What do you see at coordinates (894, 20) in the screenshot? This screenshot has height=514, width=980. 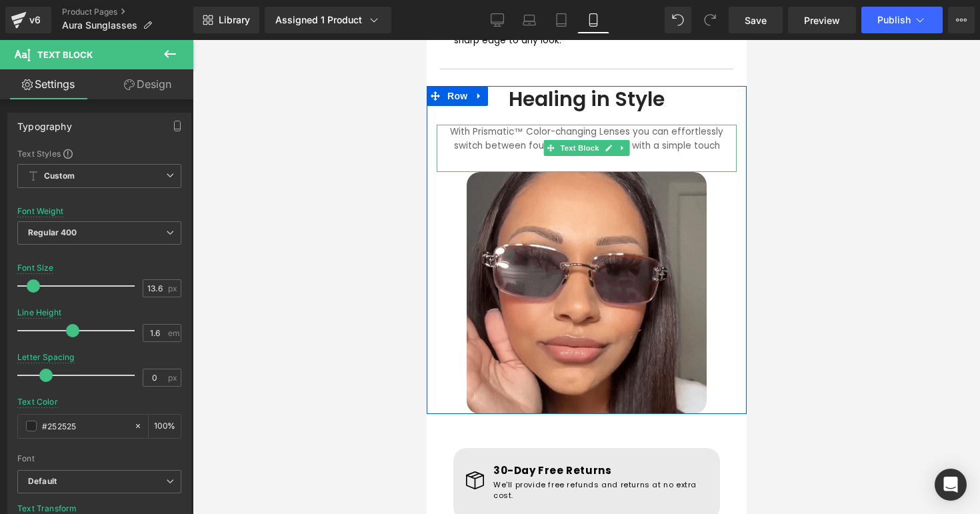 I see `span: Publish` at bounding box center [894, 20].